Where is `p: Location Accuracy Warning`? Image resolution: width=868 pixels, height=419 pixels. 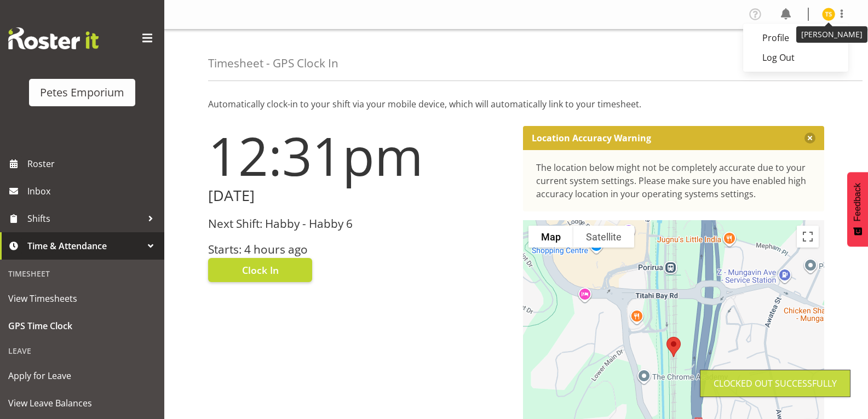
p: Location Accuracy Warning is located at coordinates (591, 138).